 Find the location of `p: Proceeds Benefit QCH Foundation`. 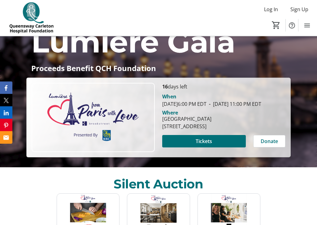

p: Proceeds Benefit QCH Foundation is located at coordinates (158, 68).